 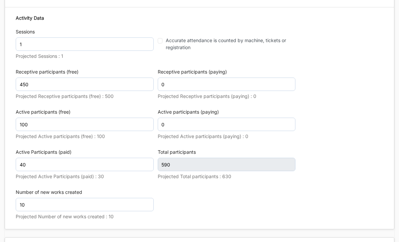 What do you see at coordinates (85, 97) in the screenshot?
I see `label: Projected Receptive participants (free) : 500` at bounding box center [85, 97].